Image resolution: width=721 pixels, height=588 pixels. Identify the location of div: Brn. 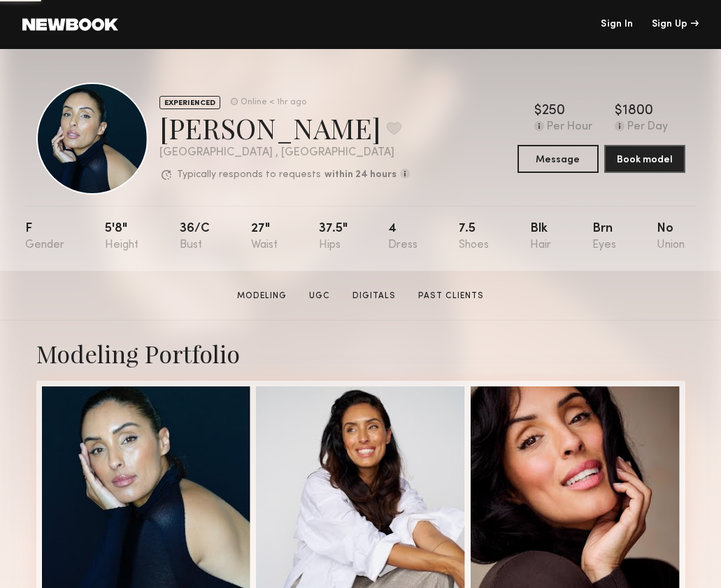
(604, 237).